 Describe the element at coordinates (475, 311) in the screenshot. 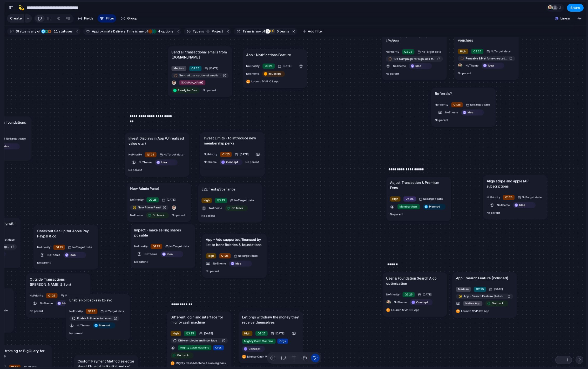

I see `span: Launch MVP iOS App` at that location.